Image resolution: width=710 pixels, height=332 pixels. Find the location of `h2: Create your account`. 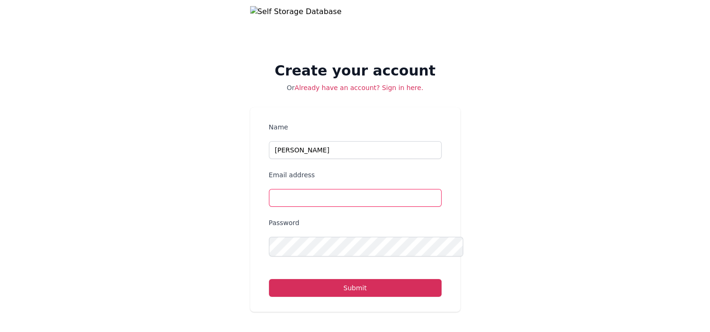

h2: Create your account is located at coordinates (355, 71).